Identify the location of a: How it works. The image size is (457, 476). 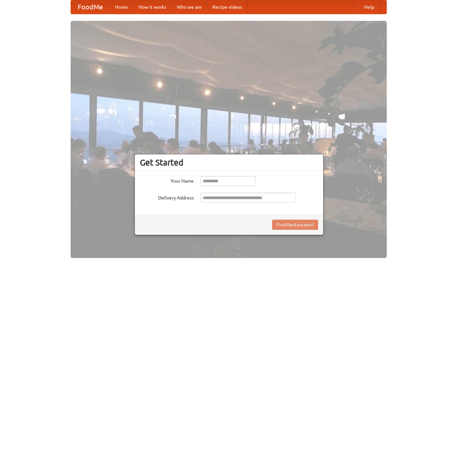
(152, 7).